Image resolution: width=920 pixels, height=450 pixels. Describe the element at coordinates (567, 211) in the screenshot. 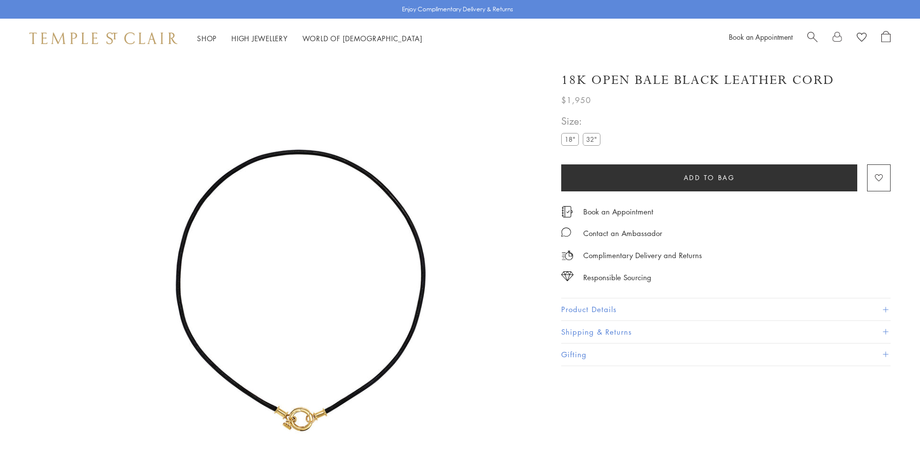

I see `img: icon_appointment.svg` at that location.